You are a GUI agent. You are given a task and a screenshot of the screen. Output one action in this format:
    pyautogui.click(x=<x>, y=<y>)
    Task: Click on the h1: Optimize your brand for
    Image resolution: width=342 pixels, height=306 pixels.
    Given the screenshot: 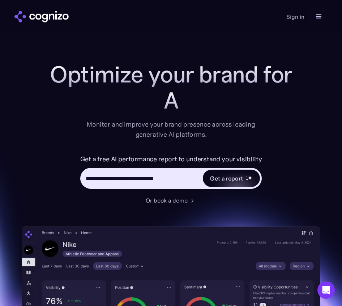 What is the action you would take?
    pyautogui.click(x=171, y=75)
    